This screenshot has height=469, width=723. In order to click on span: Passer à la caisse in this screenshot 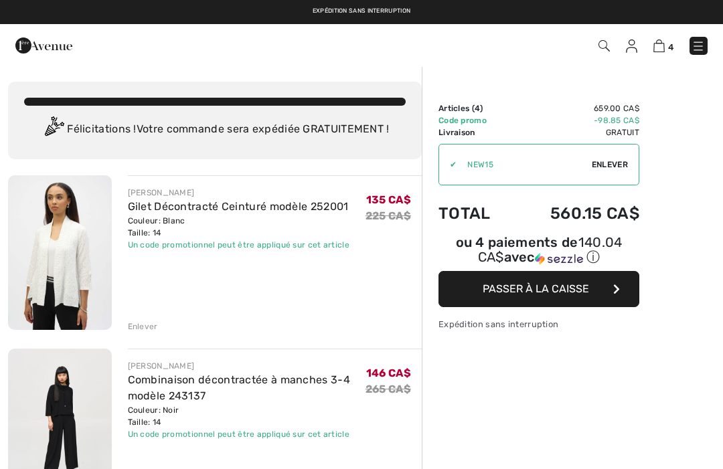, I will do `click(535, 288)`.